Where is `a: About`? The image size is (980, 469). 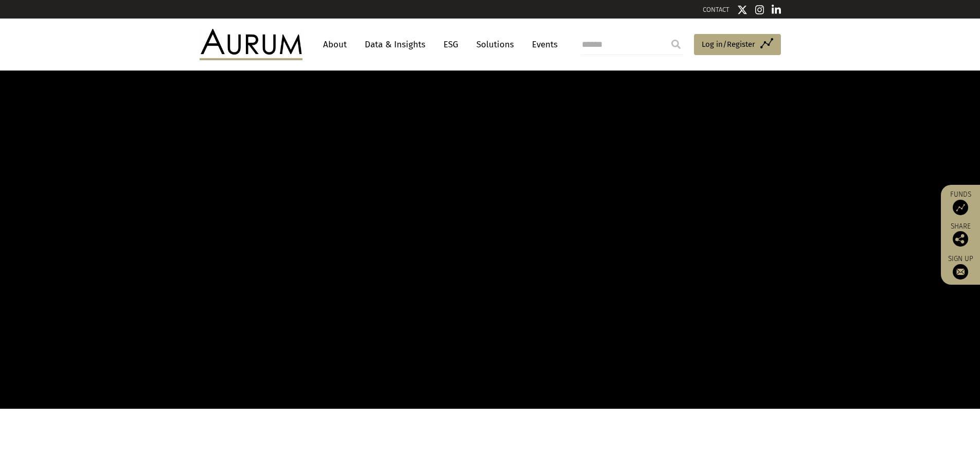
a: About is located at coordinates (335, 44).